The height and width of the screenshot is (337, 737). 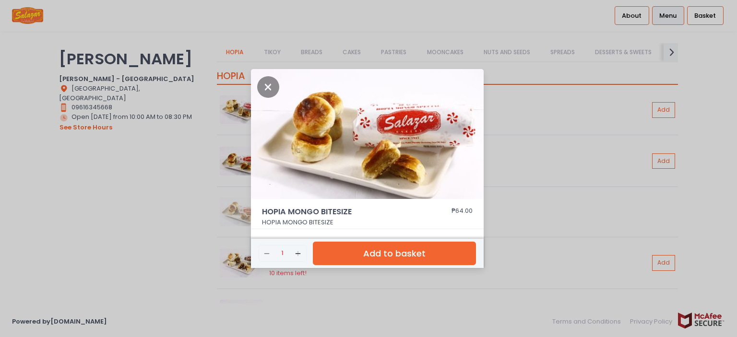 I want to click on span: HOPIA MONGO BITESIZE, so click(x=341, y=212).